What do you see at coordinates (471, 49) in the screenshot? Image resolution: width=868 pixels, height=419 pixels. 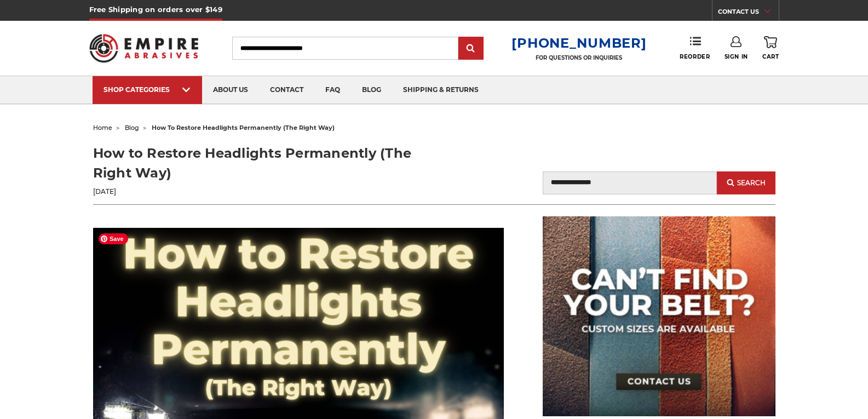 I see `input: Submit` at bounding box center [471, 49].